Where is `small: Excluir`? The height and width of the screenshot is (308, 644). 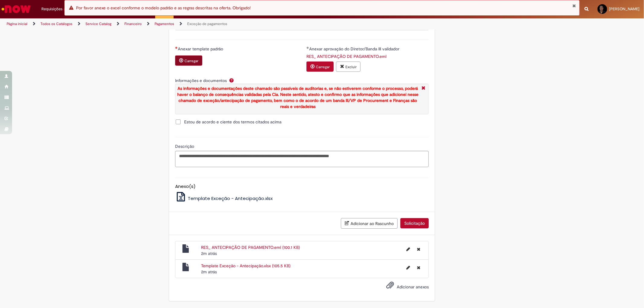
small: Excluir is located at coordinates (351, 67).